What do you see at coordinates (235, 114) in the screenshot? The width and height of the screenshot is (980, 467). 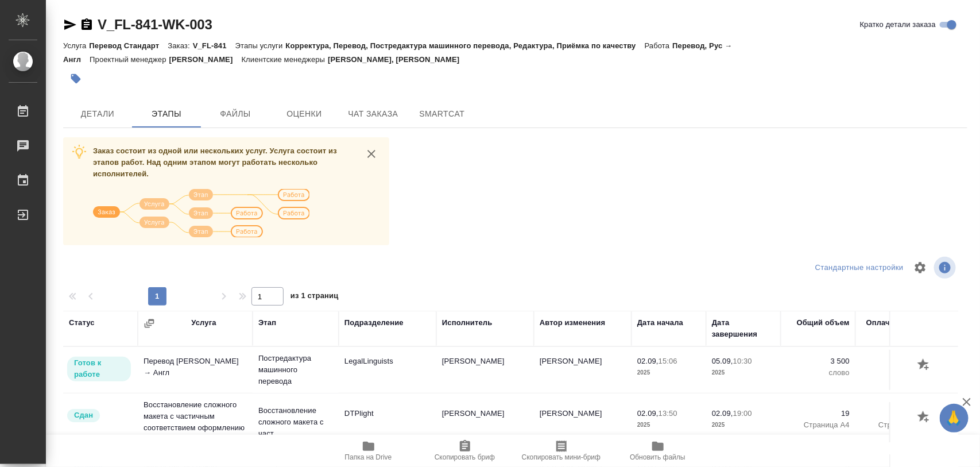 I see `span: Файлы` at bounding box center [235, 114].